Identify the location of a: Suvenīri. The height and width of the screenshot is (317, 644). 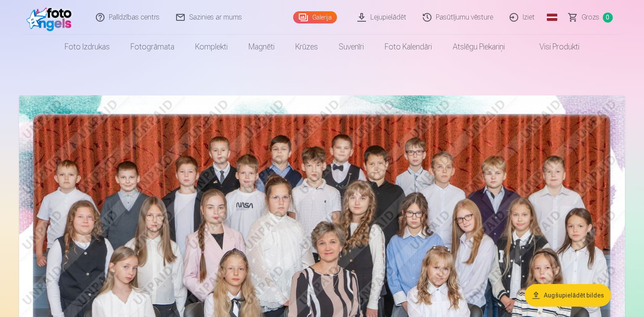
(351, 47).